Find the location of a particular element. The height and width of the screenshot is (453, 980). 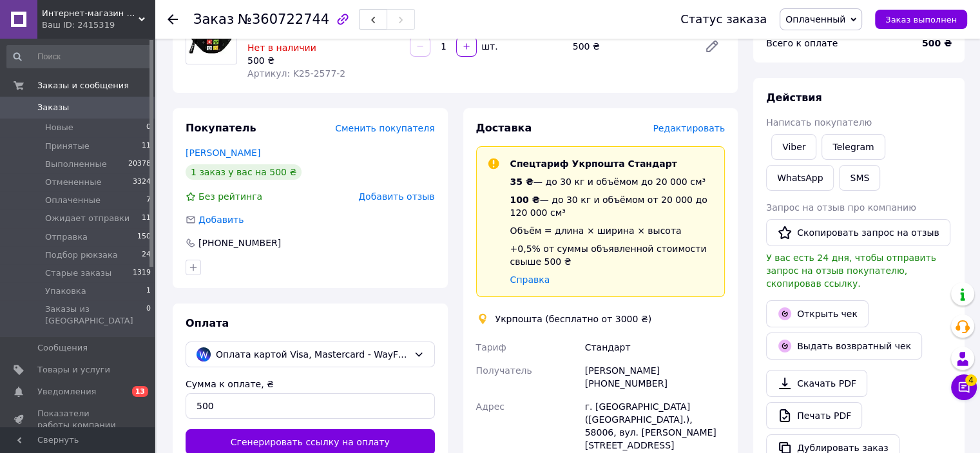

span: Спецтариф Укрпошта Стандарт is located at coordinates (594, 164).